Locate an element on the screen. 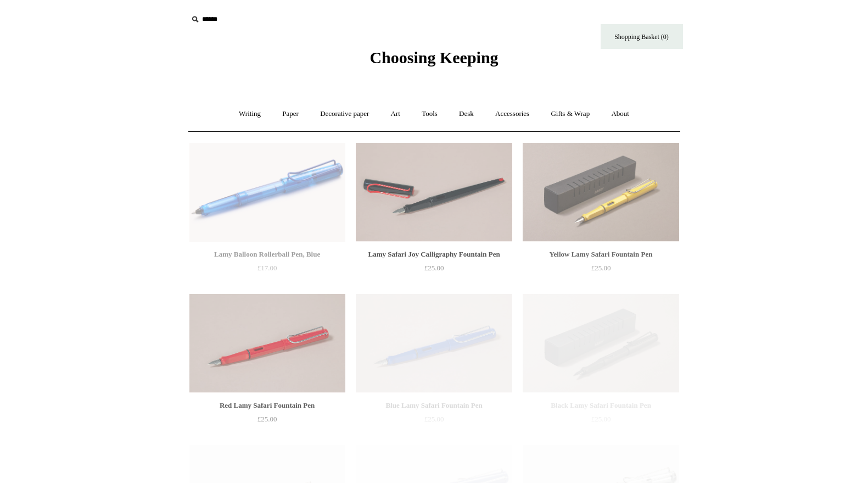 The width and height of the screenshot is (868, 483). a: Shopping Basket (0) is located at coordinates (642, 37).